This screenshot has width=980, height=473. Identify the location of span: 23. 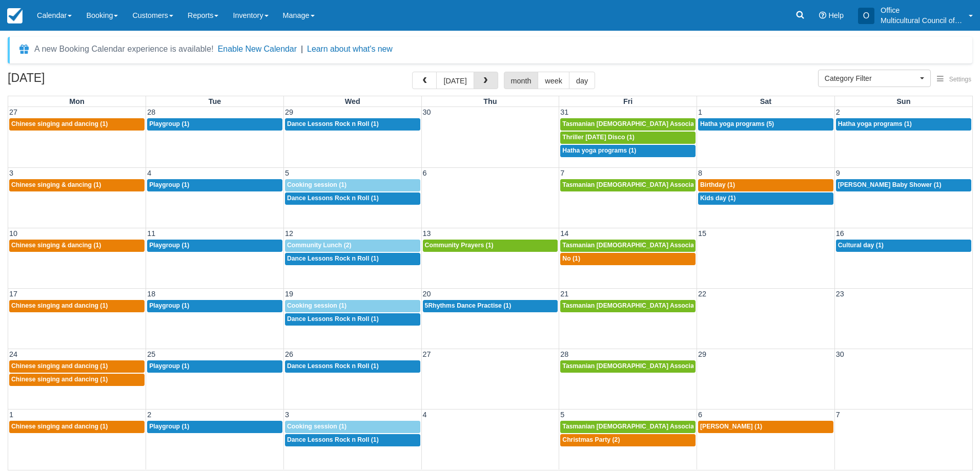
(840, 294).